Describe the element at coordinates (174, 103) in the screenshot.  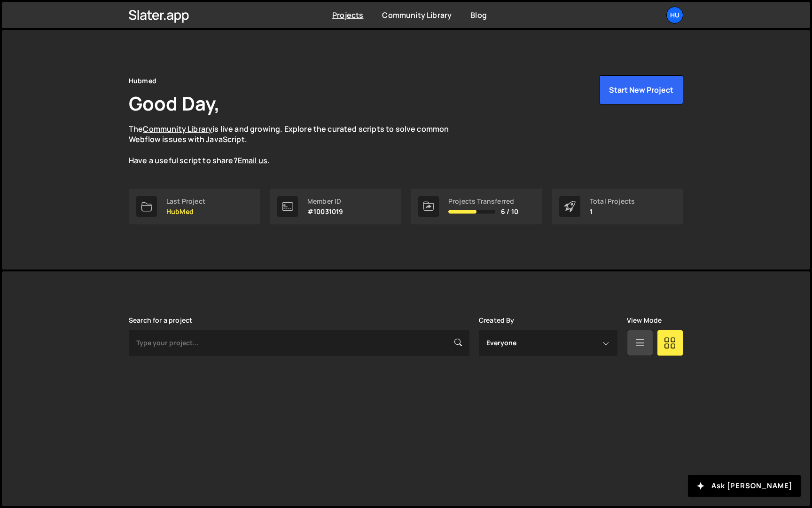
I see `h1: Good Day,` at that location.